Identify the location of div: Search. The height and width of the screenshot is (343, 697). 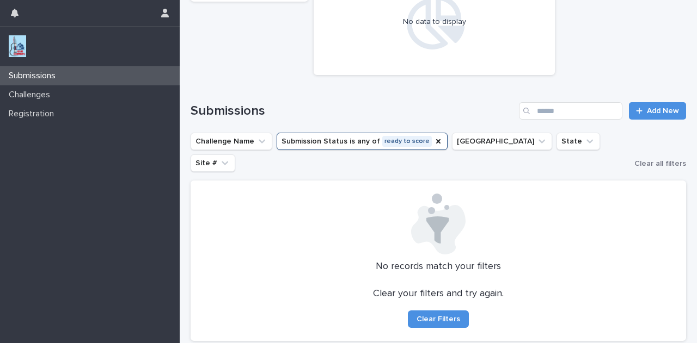
(570, 111).